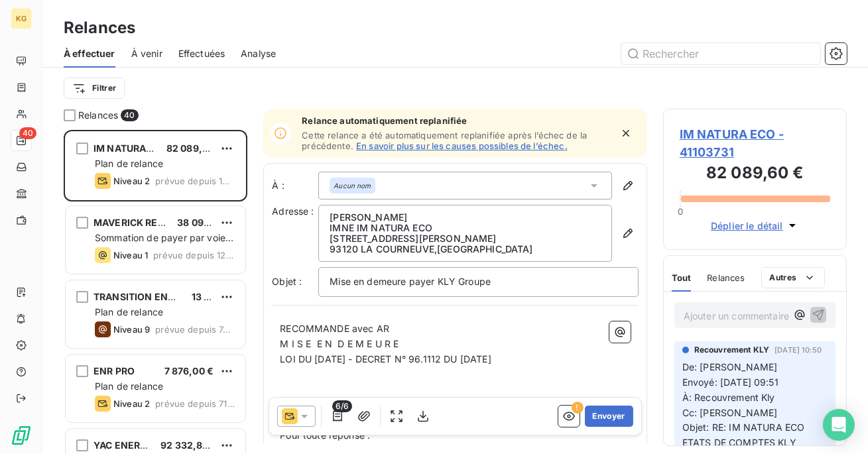  I want to click on span: À: Recouvrement Kly, so click(729, 397).